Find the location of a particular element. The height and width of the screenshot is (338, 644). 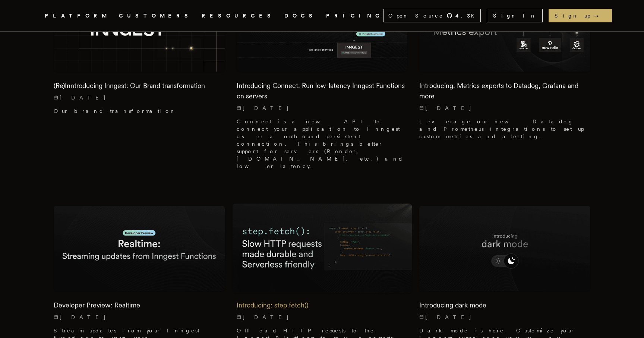

span: RESOURCES is located at coordinates (238, 16).